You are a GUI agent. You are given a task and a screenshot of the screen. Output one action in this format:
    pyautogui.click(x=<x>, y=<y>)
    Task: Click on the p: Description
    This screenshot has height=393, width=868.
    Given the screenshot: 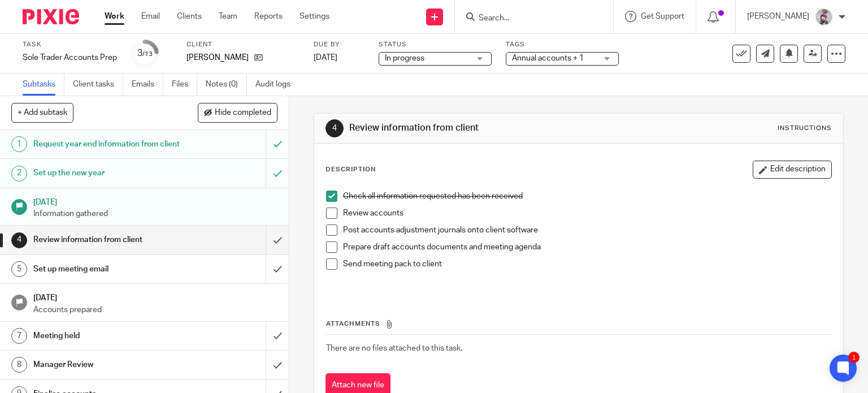 What is the action you would take?
    pyautogui.click(x=350, y=169)
    